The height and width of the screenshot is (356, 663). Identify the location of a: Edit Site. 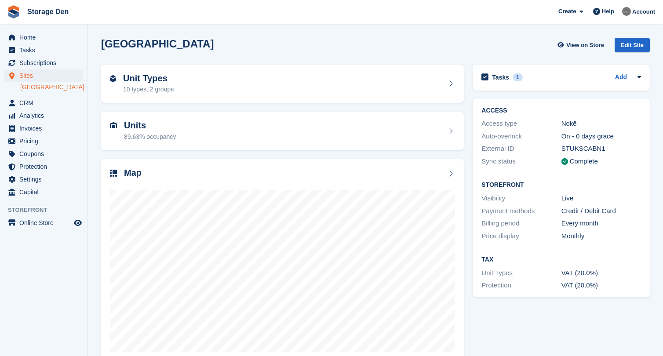
(633, 47).